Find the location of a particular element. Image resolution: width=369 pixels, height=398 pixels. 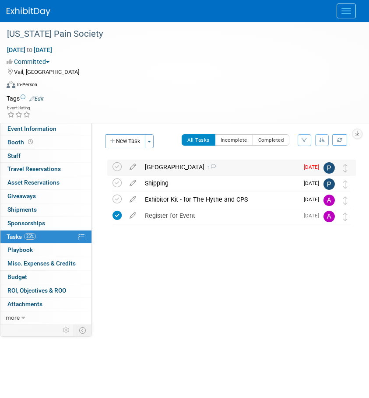

span: ROI, Objectives & ROO is located at coordinates (37, 290).